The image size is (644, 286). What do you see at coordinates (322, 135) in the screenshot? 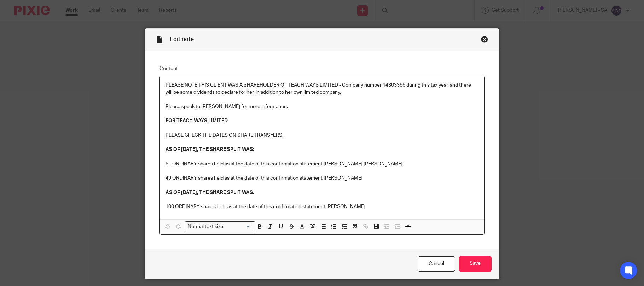
I see `p: PLEASE CHECK THE DATES ON SHARE TRANSFERS.` at bounding box center [322, 135].